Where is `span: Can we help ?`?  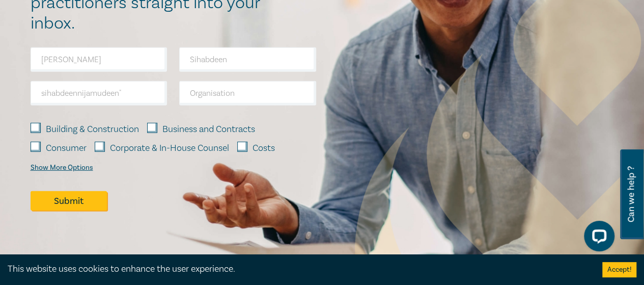
span: Can we help ? is located at coordinates (631, 194).